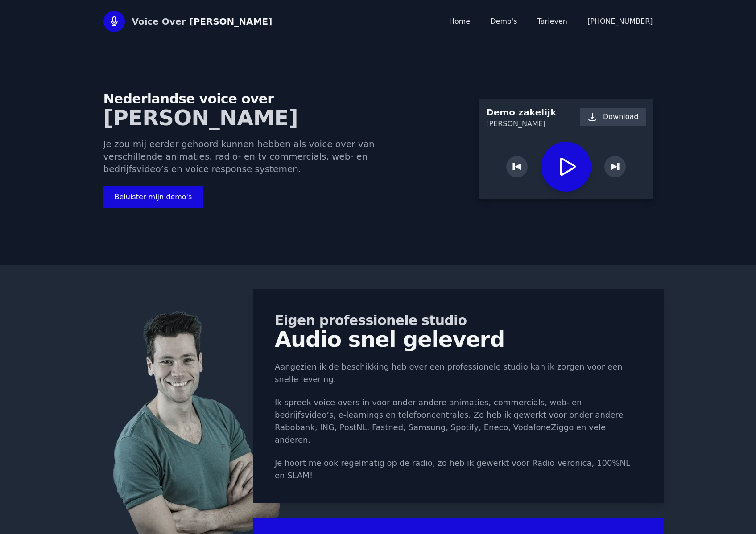  I want to click on p: Ik spreek voice overs in voor onder andere animaties, commercials, web- en bedrijfsvideo’s, e-lea..., so click(458, 421).